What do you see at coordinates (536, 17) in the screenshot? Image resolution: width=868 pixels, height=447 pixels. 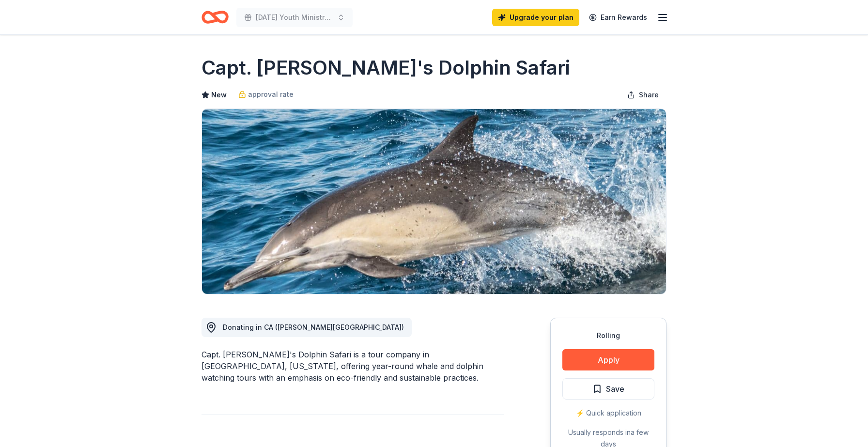 I see `a: Upgrade your plan` at bounding box center [536, 17].